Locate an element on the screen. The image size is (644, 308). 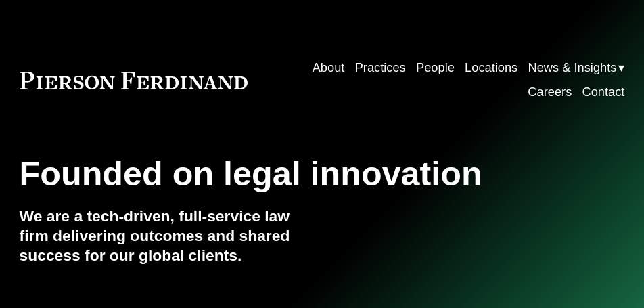
a: Locations is located at coordinates (492, 68).